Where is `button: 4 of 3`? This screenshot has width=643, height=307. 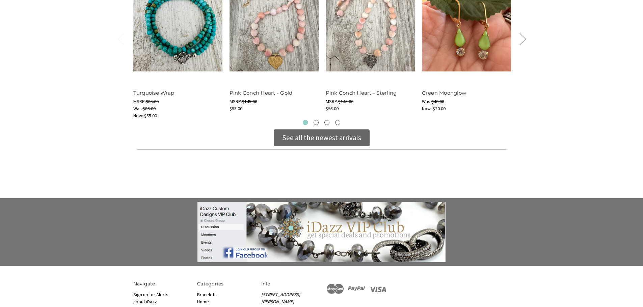
button: 4 of 3 is located at coordinates (337, 122).